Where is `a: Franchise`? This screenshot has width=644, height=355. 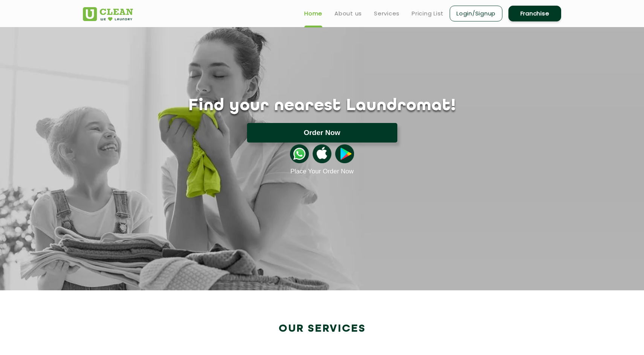 a: Franchise is located at coordinates (535, 13).